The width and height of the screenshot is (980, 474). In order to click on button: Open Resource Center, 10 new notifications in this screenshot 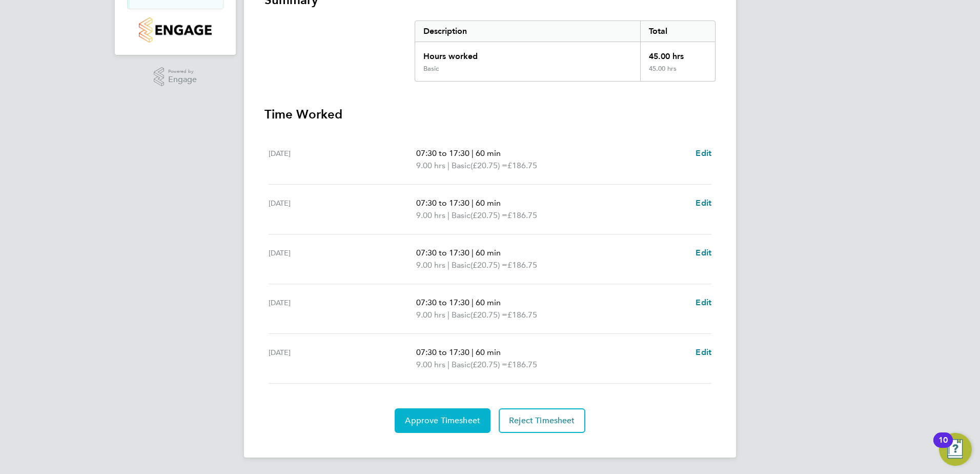, I will do `click(956, 449)`.